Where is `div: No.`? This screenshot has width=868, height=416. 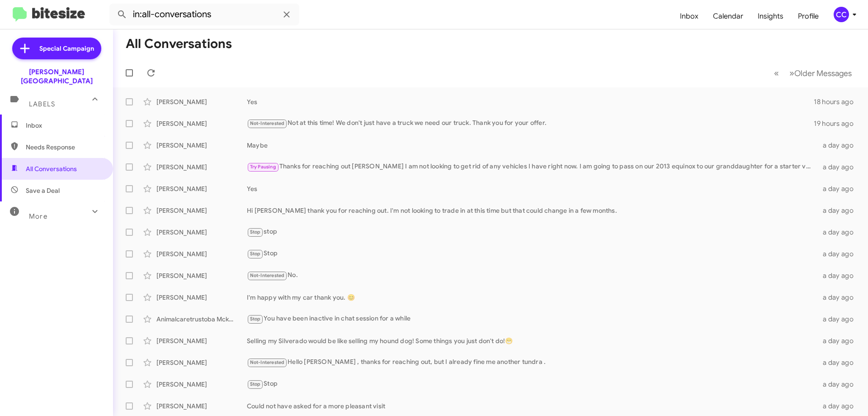
div: No. is located at coordinates (532, 275).